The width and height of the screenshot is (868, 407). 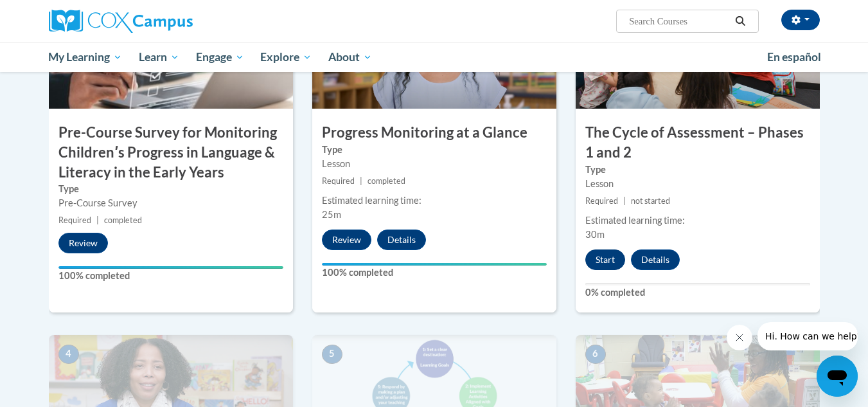 I want to click on span: 5, so click(x=332, y=354).